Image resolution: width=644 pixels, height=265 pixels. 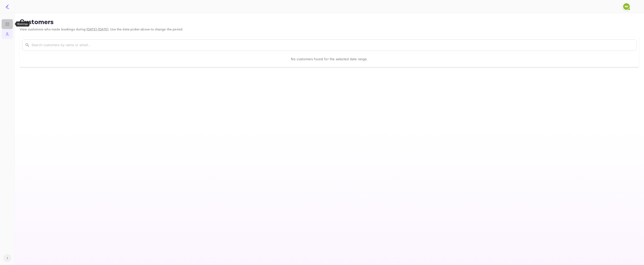 What do you see at coordinates (101, 29) in the screenshot?
I see `span: View customers who made bookings during . Use the date picker above to change the period.` at bounding box center [101, 29].